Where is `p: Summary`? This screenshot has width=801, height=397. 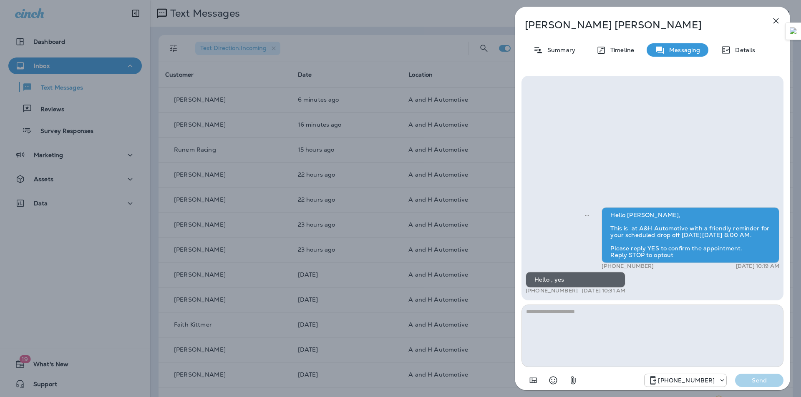 p: Summary is located at coordinates (559, 50).